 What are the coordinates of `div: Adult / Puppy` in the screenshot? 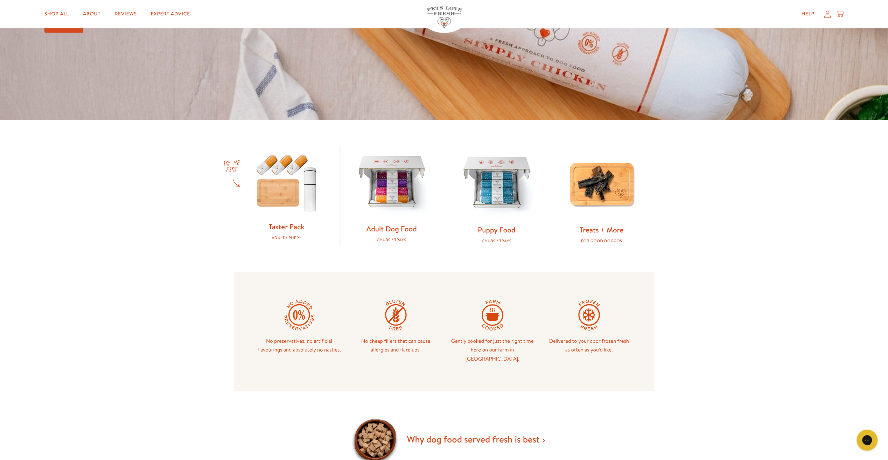 It's located at (287, 238).